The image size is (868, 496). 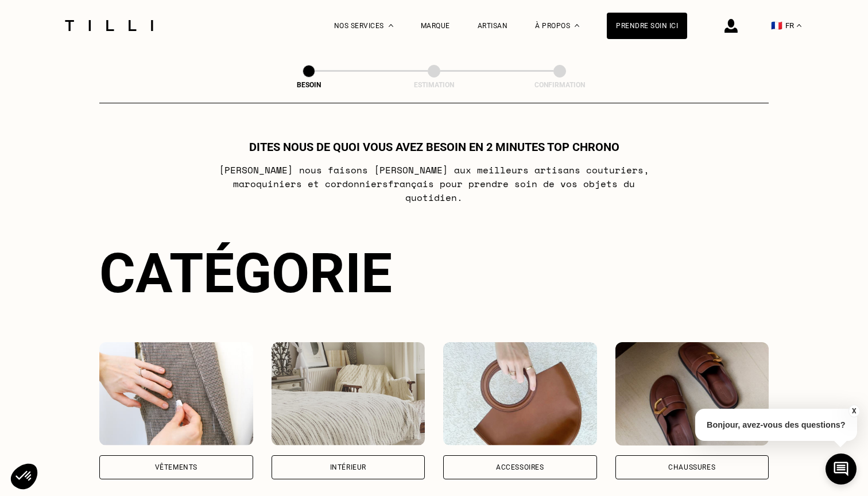 What do you see at coordinates (435, 26) in the screenshot?
I see `div: Marque` at bounding box center [435, 26].